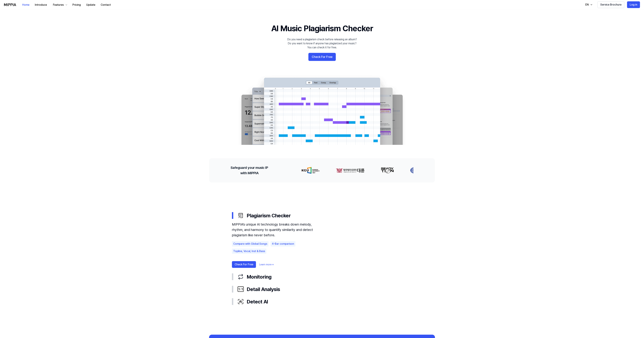 The image size is (644, 338). Describe the element at coordinates (10, 5) in the screenshot. I see `img: logo` at that location.